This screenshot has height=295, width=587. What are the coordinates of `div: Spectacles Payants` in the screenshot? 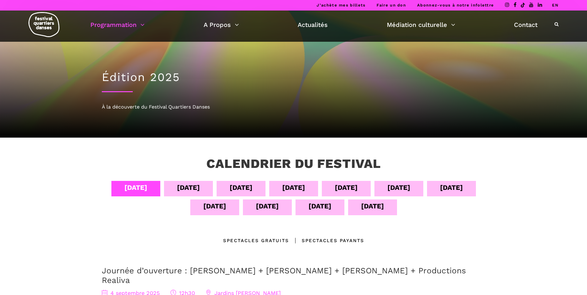 It's located at (326, 241).